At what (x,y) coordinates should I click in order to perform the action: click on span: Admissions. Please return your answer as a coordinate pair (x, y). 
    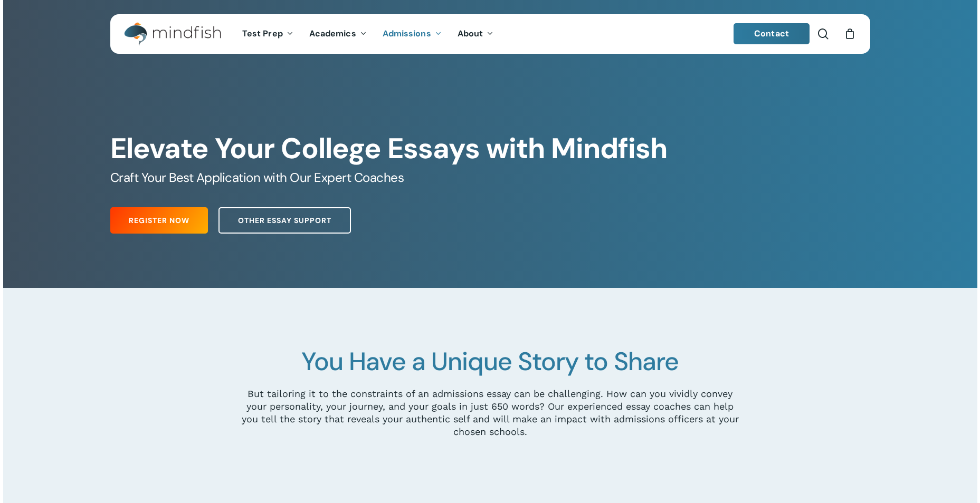
    Looking at the image, I should click on (407, 33).